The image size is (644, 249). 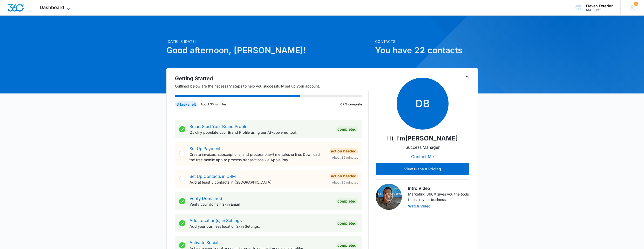 I want to click on p: Create invoices, subscriptions, and process one-time sales online. Download the free mobile app t..., so click(x=257, y=157).